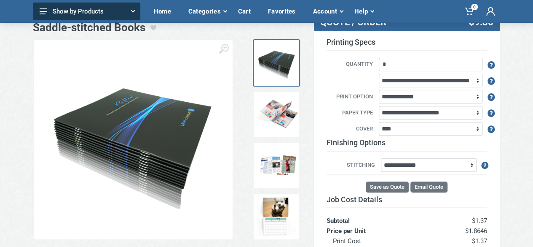  What do you see at coordinates (407, 145) in the screenshot?
I see `h3: Finishing Options` at bounding box center [407, 145].